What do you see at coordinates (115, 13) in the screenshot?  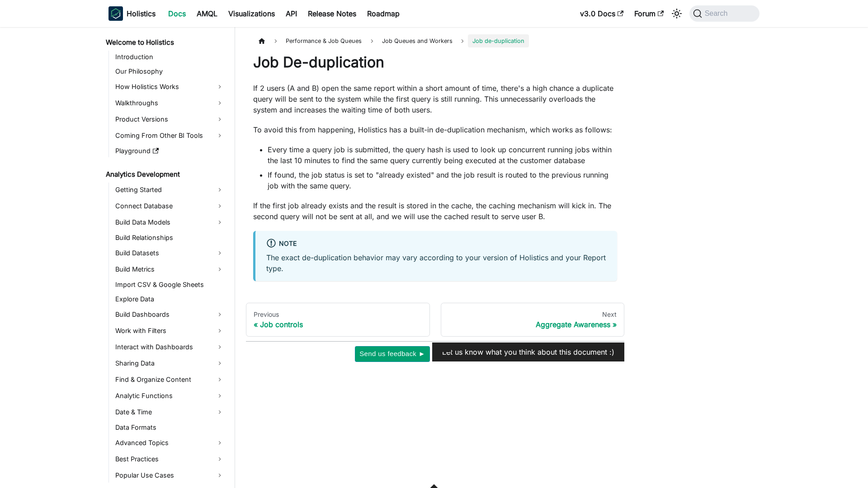 I see `img: Holistics` at bounding box center [115, 13].